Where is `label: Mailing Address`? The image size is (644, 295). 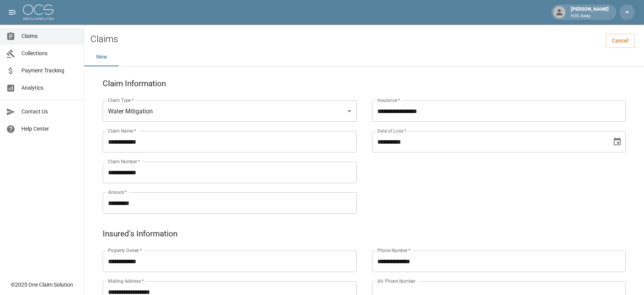 label: Mailing Address is located at coordinates (126, 281).